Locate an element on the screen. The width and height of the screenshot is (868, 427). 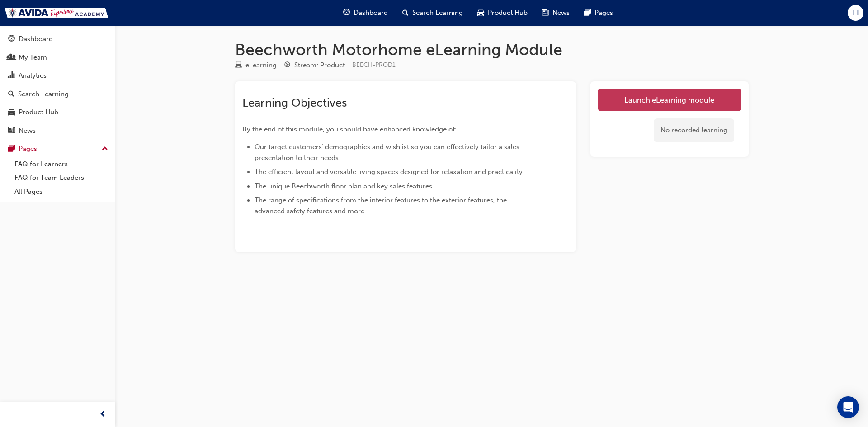
div: My Team is located at coordinates (33, 58).